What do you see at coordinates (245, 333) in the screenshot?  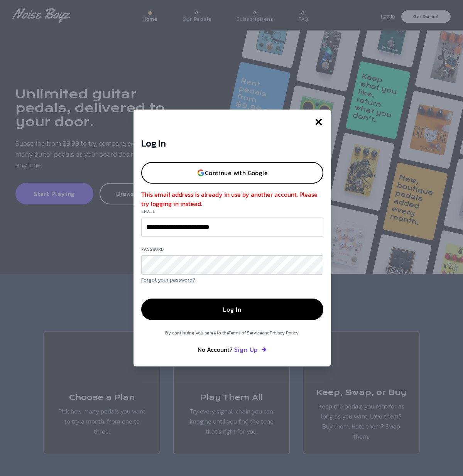 I see `a: Terms of Service` at bounding box center [245, 333].